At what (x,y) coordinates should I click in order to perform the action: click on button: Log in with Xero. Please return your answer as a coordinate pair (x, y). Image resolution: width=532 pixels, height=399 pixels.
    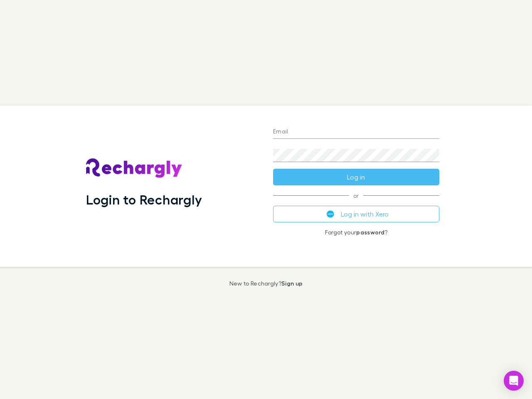
    Looking at the image, I should click on (356, 214).